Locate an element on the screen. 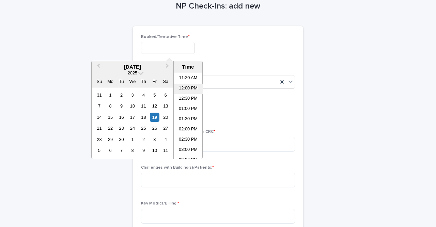 Image resolution: width=436 pixels, height=227 pixels. li: 12:00 PM is located at coordinates (188, 89).